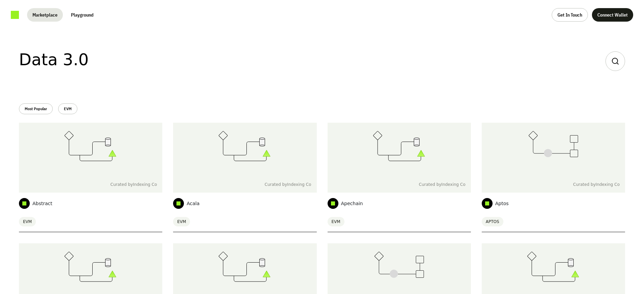  Describe the element at coordinates (352, 204) in the screenshot. I see `span: Apechain` at that location.